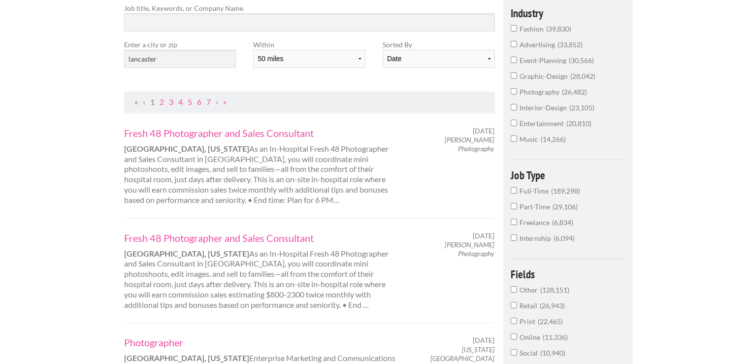  Describe the element at coordinates (552, 305) in the screenshot. I see `span: 26,943` at that location.